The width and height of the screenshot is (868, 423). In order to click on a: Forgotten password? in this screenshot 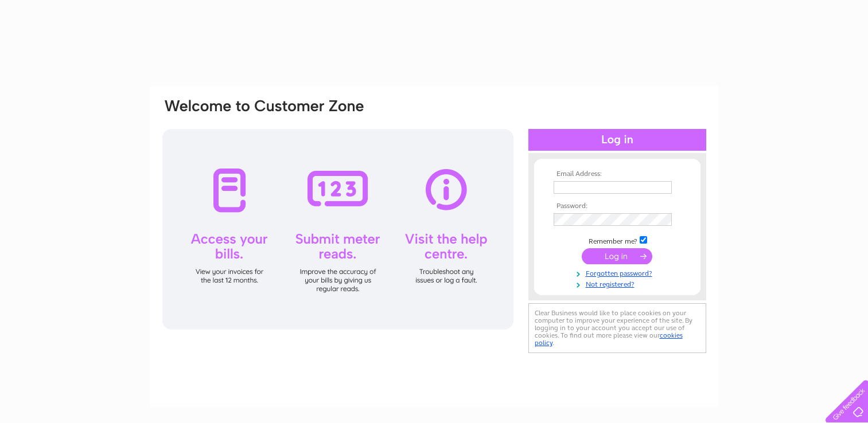, I will do `click(618, 272)`.